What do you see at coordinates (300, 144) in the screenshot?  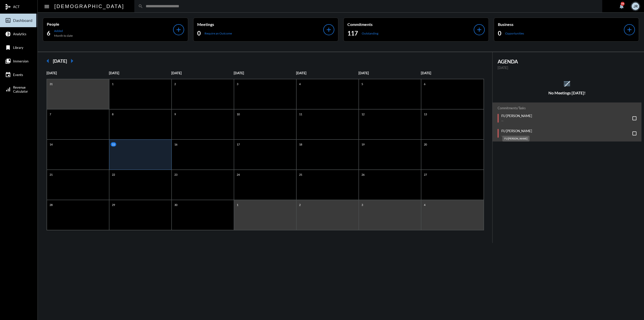 I see `p: 18` at bounding box center [300, 144].